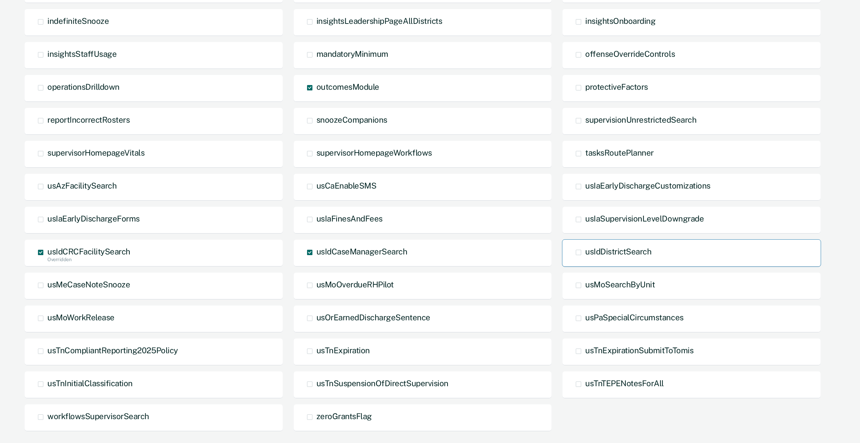  I want to click on span: indefiniteSnooze, so click(78, 21).